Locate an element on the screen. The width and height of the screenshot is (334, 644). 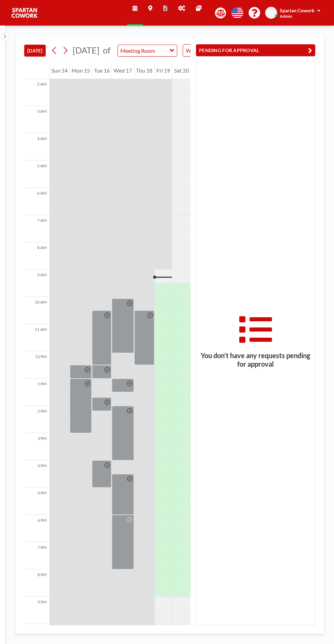
div: 6 PM is located at coordinates (37, 528).